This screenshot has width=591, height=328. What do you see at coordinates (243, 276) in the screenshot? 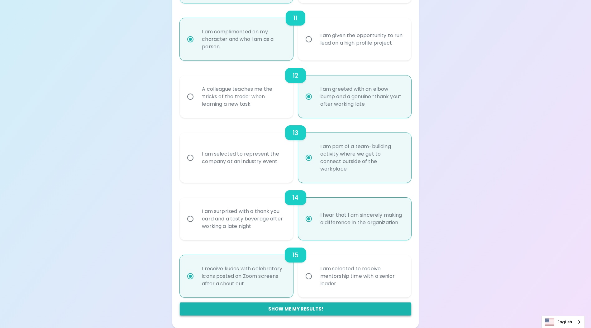
I see `div: I receive kudos with celebratory icons posted on Zoom screens after a shout out` at bounding box center [243, 276].